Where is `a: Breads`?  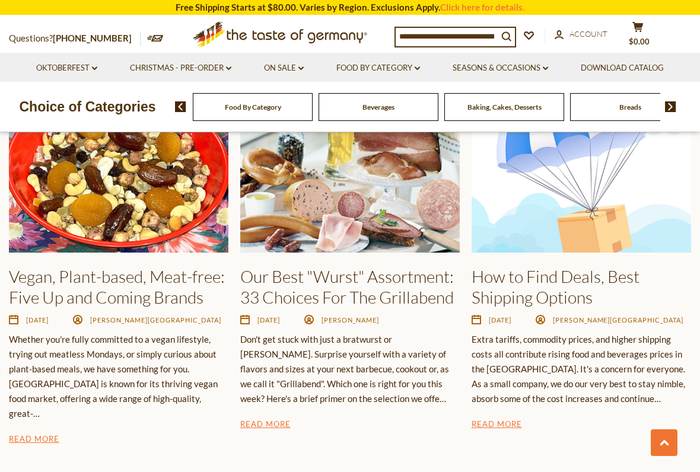 a: Breads is located at coordinates (630, 107).